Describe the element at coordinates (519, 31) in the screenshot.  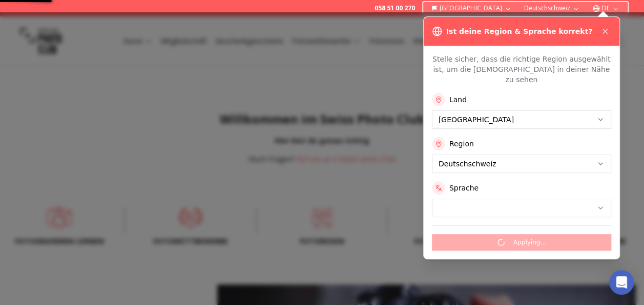
I see `h3: Ist deine Region & Sprache korrekt?` at that location.